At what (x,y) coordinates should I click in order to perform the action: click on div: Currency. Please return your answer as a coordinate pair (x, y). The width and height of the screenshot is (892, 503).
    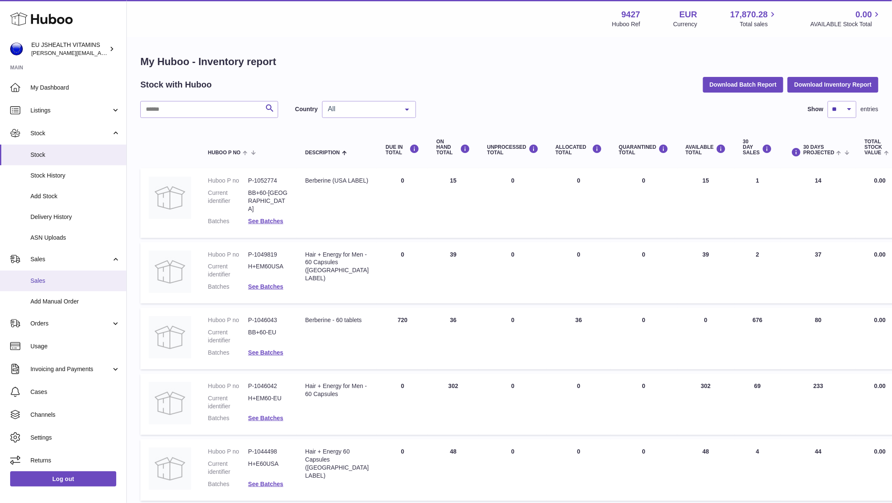
    Looking at the image, I should click on (685, 24).